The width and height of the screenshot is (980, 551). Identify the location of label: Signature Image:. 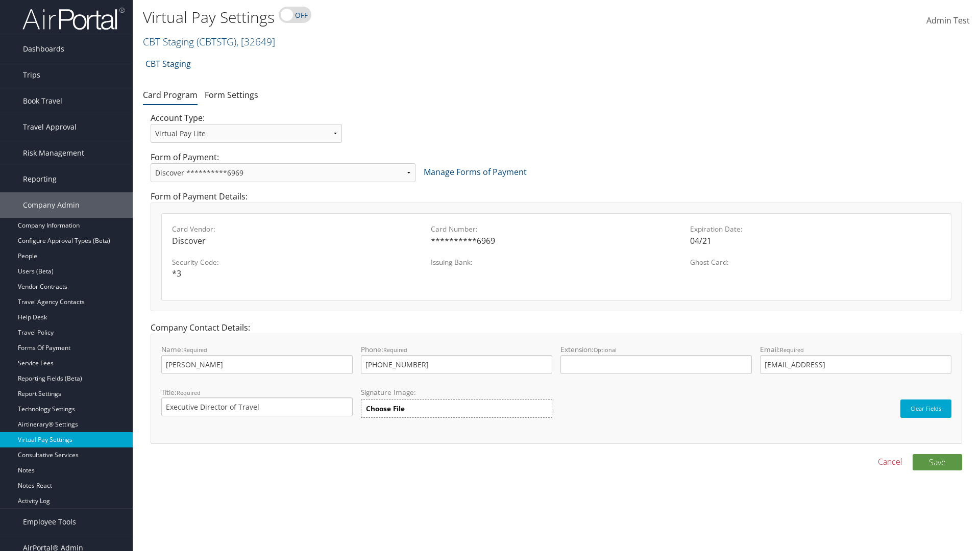
(456, 393).